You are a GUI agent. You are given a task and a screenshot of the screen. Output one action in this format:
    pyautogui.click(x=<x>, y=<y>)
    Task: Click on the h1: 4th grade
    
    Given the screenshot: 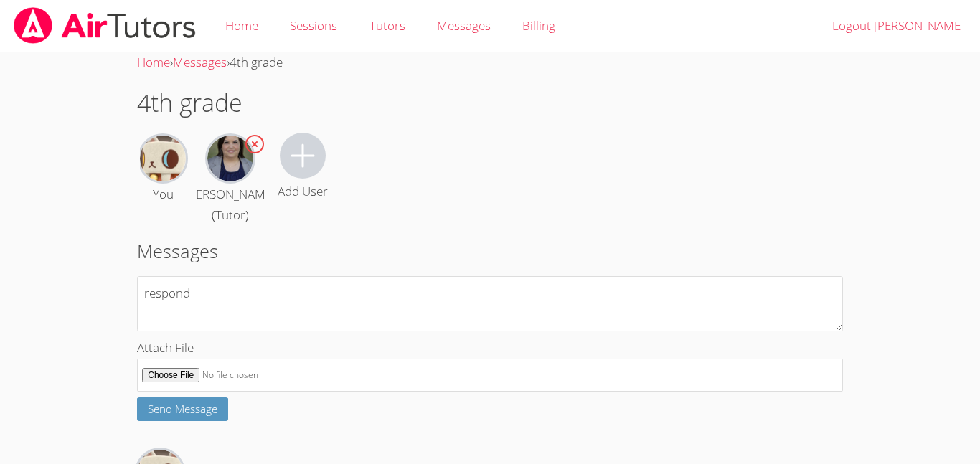 What is the action you would take?
    pyautogui.click(x=490, y=103)
    